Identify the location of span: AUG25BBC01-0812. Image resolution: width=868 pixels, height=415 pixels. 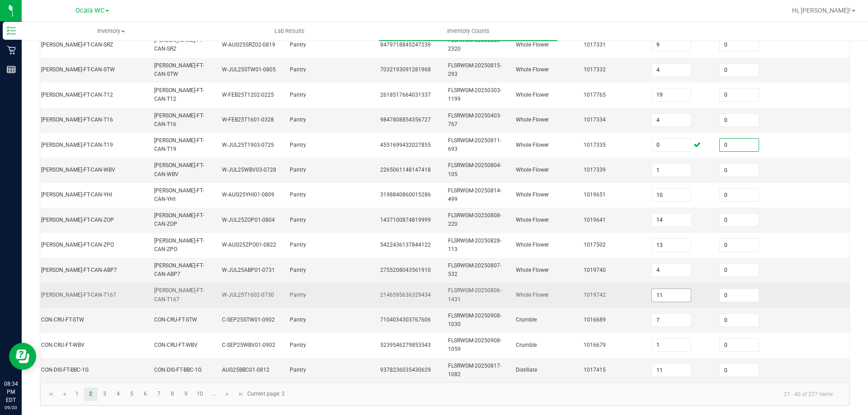
(245, 370).